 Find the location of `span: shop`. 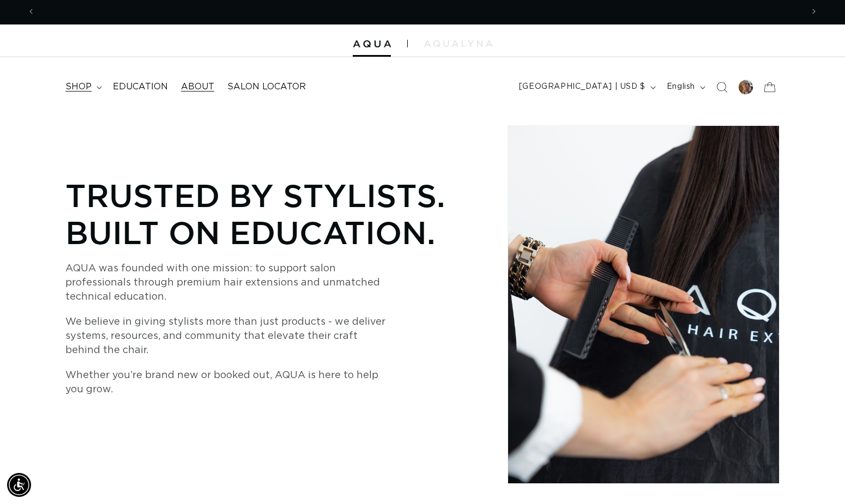

span: shop is located at coordinates (78, 87).